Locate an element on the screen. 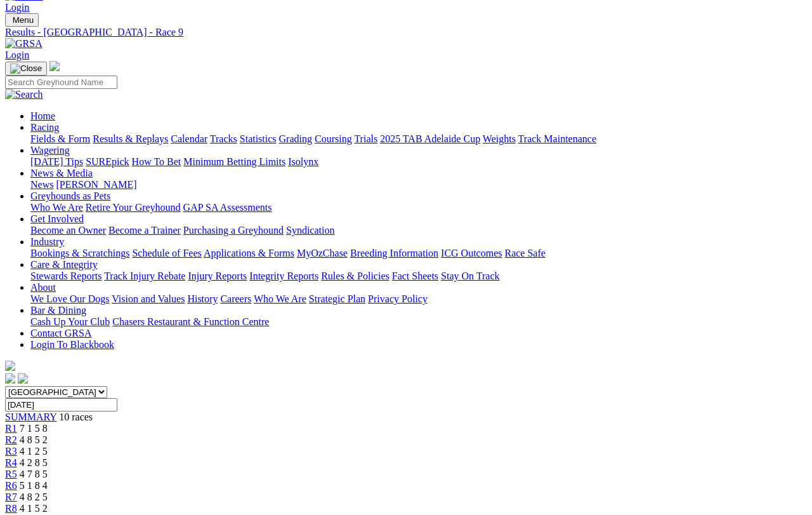  a: Industry is located at coordinates (47, 241).